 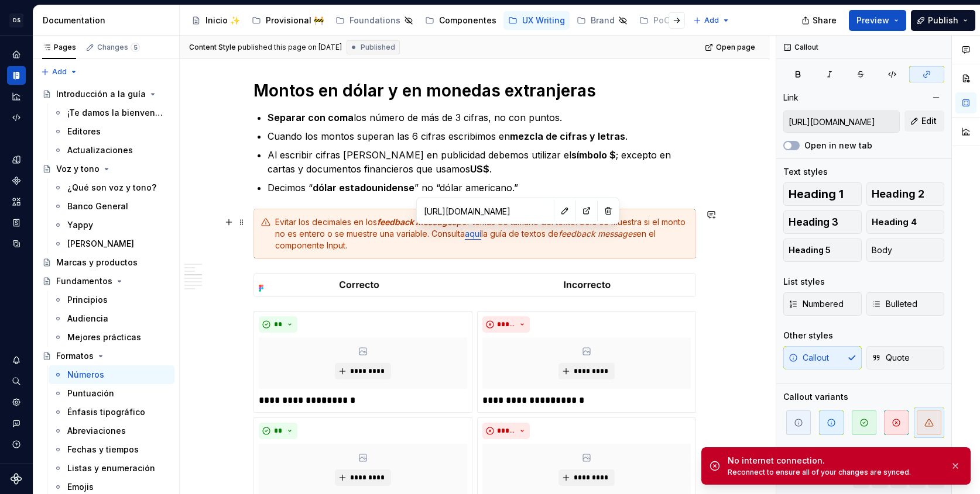 What do you see at coordinates (594, 155) in the screenshot?
I see `strong: símbolo $` at bounding box center [594, 155].